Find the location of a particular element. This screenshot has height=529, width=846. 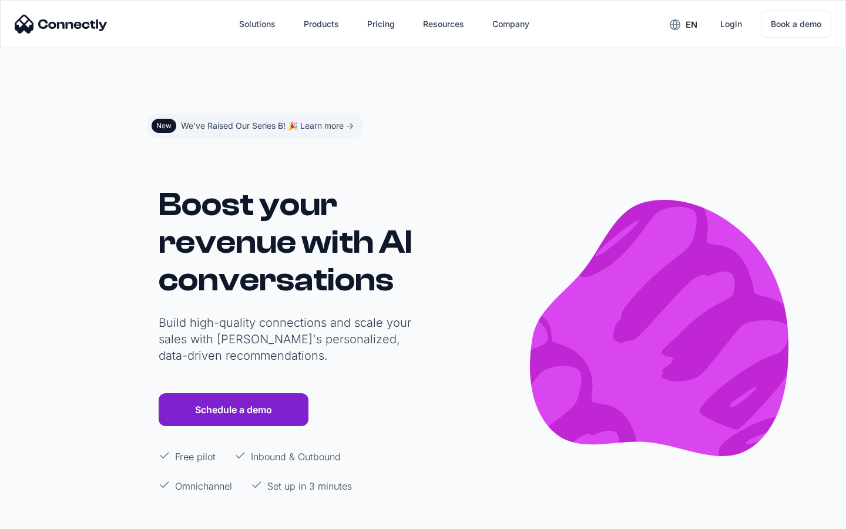

div: Pricing is located at coordinates (381, 24).